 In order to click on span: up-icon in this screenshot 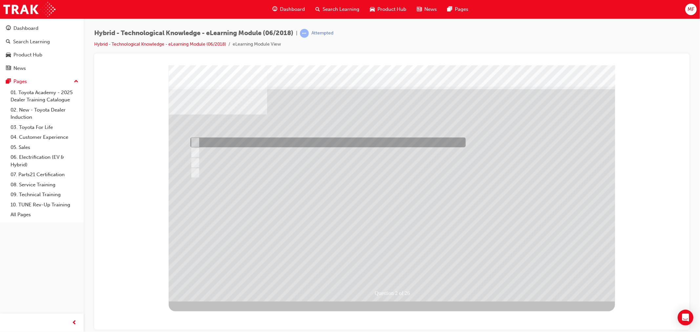, I will do `click(76, 82)`.